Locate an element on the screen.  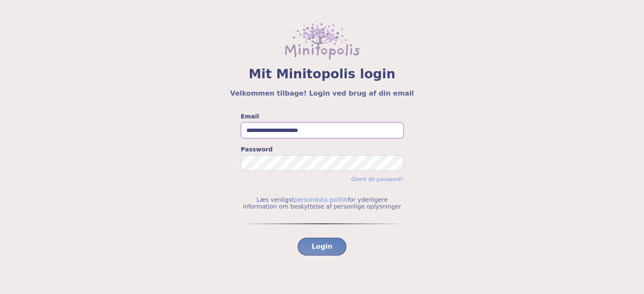
label: Email is located at coordinates (322, 116).